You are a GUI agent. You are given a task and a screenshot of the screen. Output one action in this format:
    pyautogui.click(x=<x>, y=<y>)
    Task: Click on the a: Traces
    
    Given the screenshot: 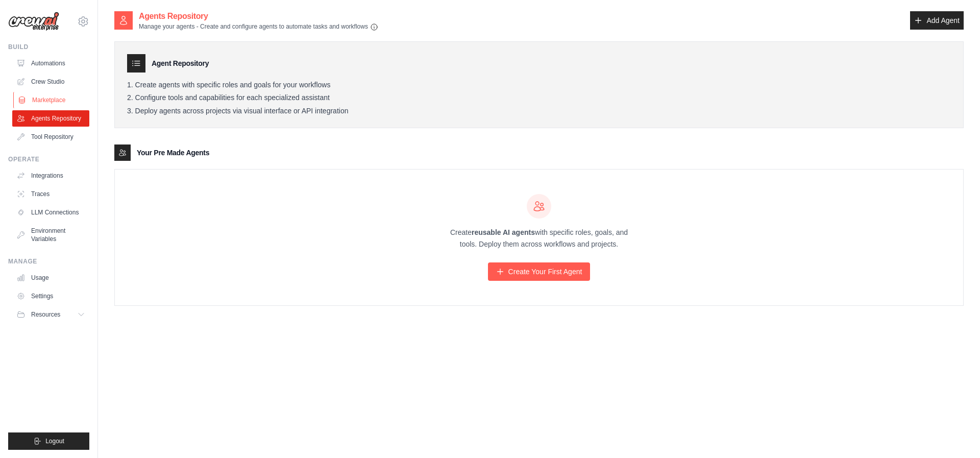 What is the action you would take?
    pyautogui.click(x=50, y=194)
    